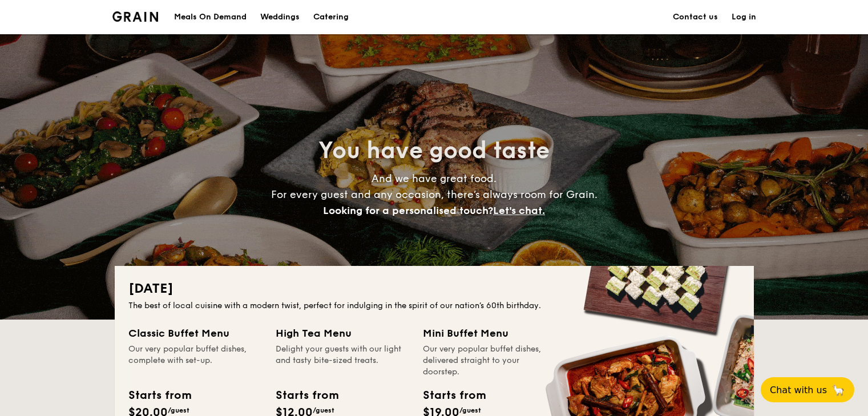 Image resolution: width=868 pixels, height=416 pixels. I want to click on div: Mini Buffet Menu, so click(490, 333).